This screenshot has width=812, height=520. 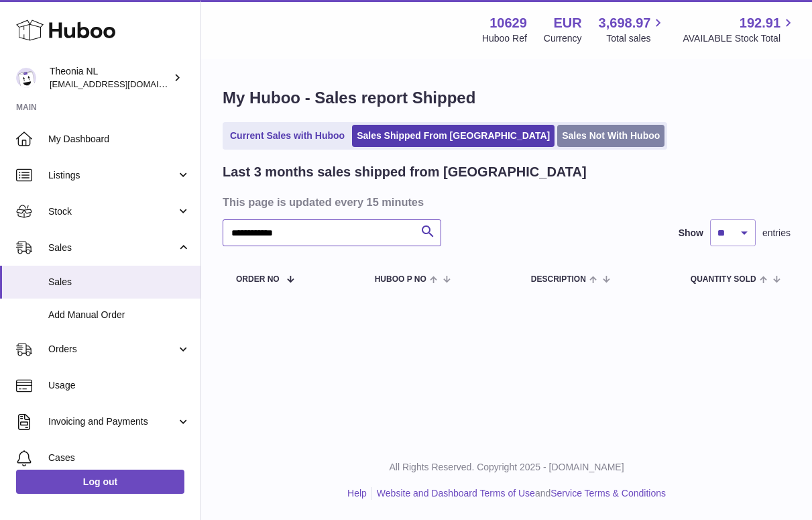 What do you see at coordinates (563, 38) in the screenshot?
I see `div: Currency` at bounding box center [563, 38].